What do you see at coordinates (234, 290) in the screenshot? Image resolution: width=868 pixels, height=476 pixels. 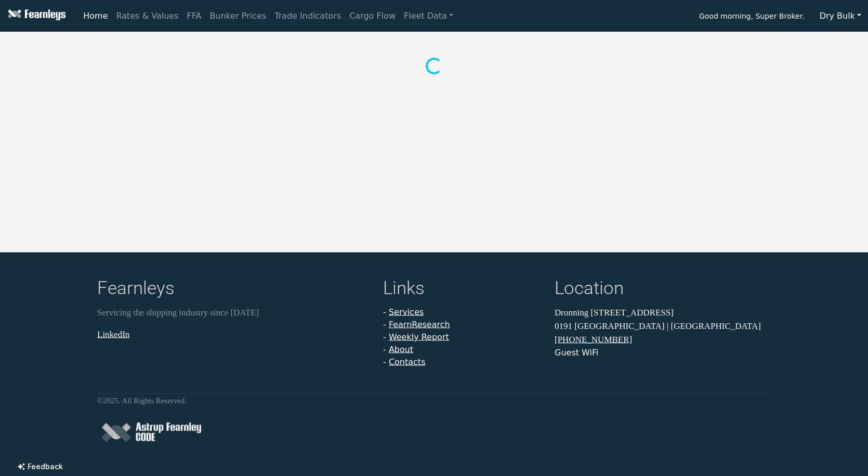 I see `h4: Fearnleys` at bounding box center [234, 290].